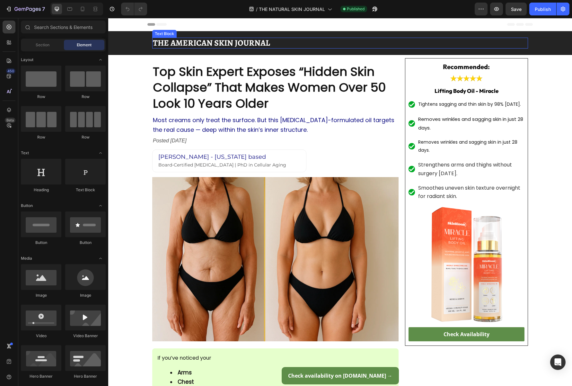  Describe the element at coordinates (134, 9) in the screenshot. I see `div: Undo/Redo` at that location.